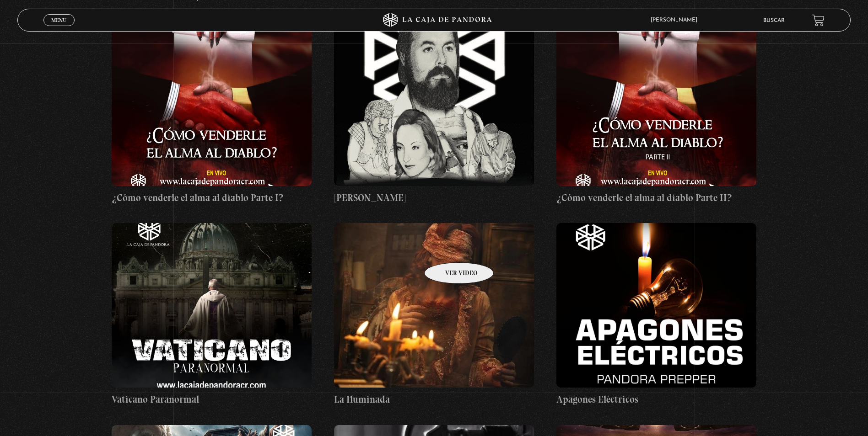 Image resolution: width=868 pixels, height=436 pixels. Describe the element at coordinates (657, 400) in the screenshot. I see `h4: Apagones Eléctricos` at that location.